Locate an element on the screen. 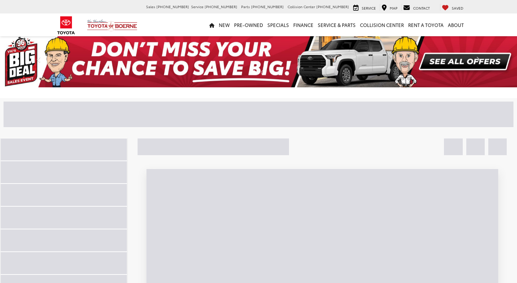  span: Collision Center is located at coordinates (301, 6).